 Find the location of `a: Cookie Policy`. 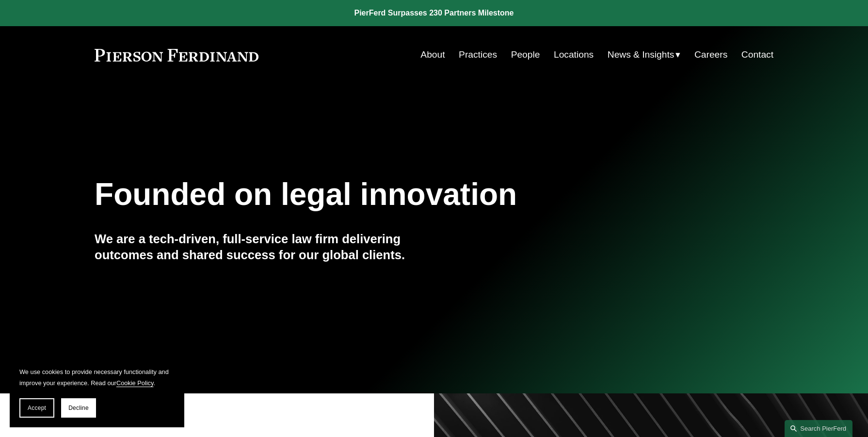

a: Cookie Policy is located at coordinates (135, 383).